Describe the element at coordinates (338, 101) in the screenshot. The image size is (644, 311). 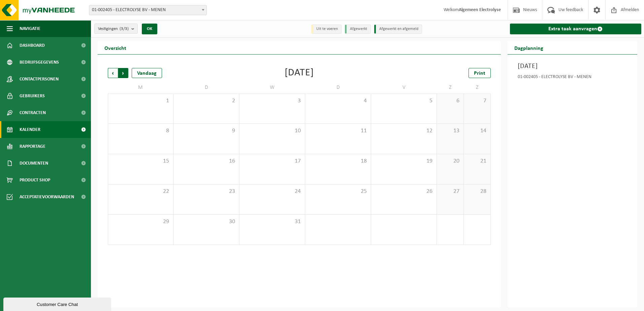
I see `span: 4` at that location.